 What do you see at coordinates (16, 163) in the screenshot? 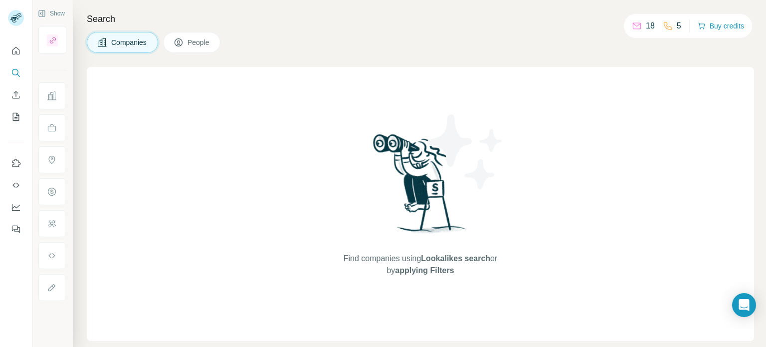
I see `button: Use Surfe on LinkedIn` at bounding box center [16, 163].